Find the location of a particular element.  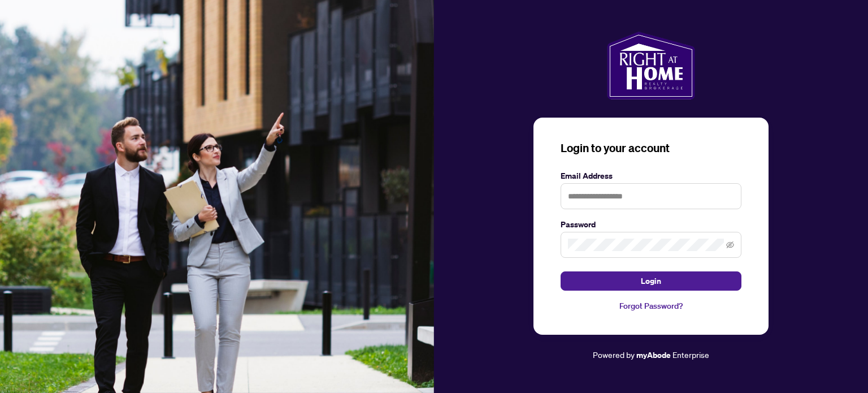

h3: Login to your account is located at coordinates (651, 148).